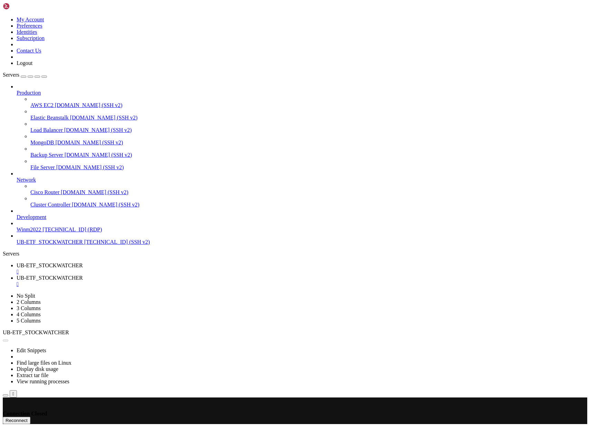 Image resolution: width=590 pixels, height=432 pixels. Describe the element at coordinates (302, 93) in the screenshot. I see `a: Production` at that location.